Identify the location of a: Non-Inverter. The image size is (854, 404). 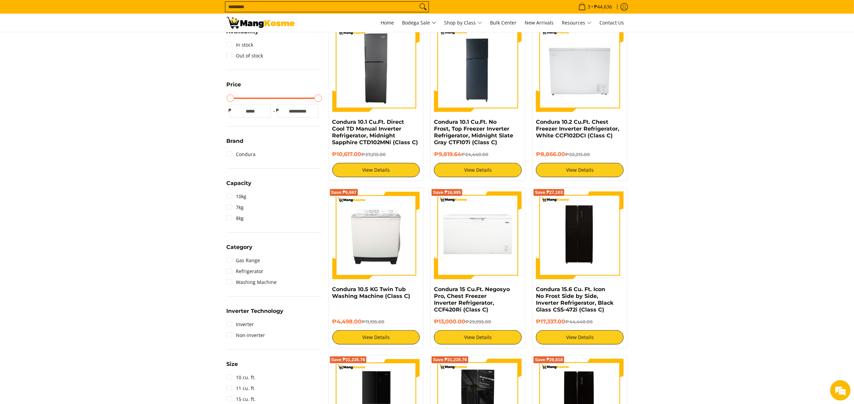
(246, 335).